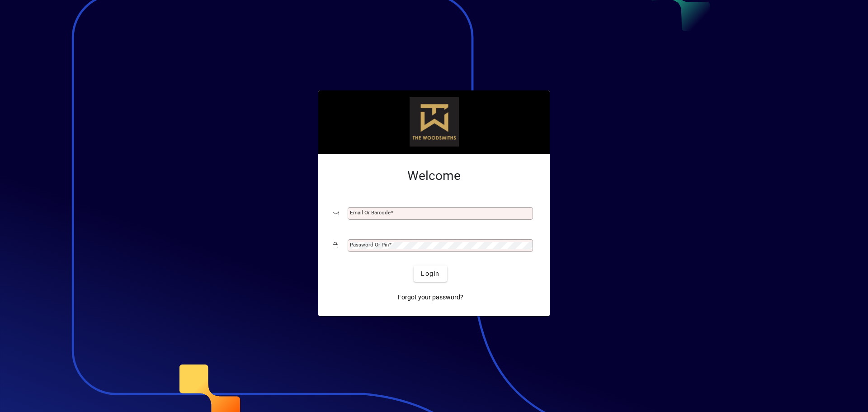  I want to click on mat-label: Email or Barcode, so click(371, 213).